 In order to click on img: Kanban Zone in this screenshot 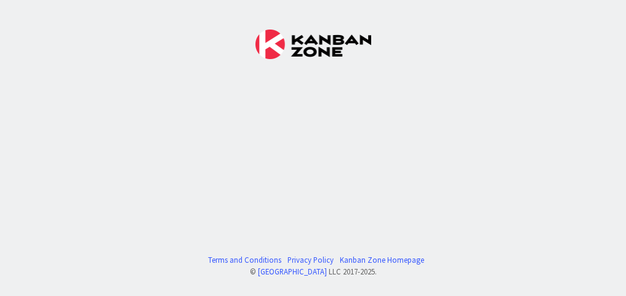, I will do `click(313, 44)`.